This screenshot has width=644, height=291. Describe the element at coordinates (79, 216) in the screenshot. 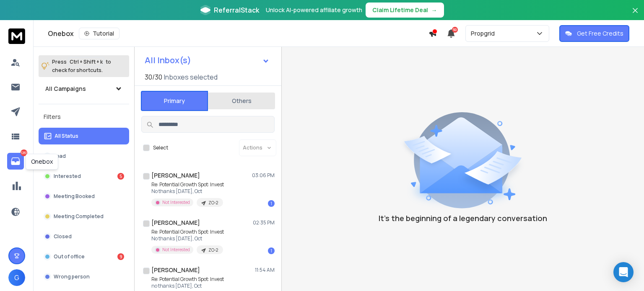

I see `p: Meeting Completed` at that location.